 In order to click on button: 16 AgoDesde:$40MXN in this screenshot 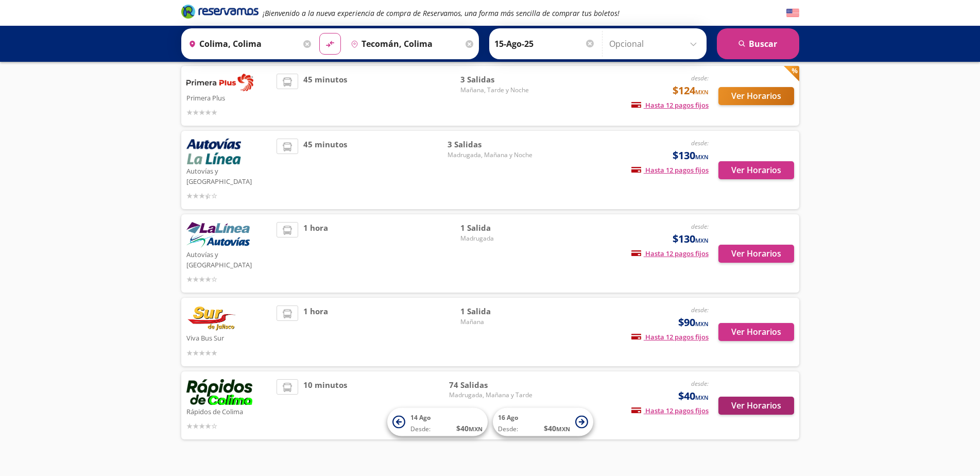, I will do `click(543, 422)`.